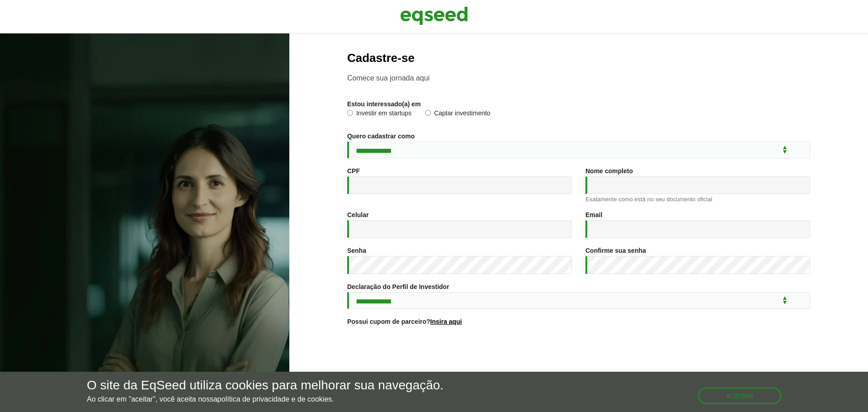 The width and height of the screenshot is (868, 412). Describe the element at coordinates (434, 16) in the screenshot. I see `img: EqSeed Logo` at that location.